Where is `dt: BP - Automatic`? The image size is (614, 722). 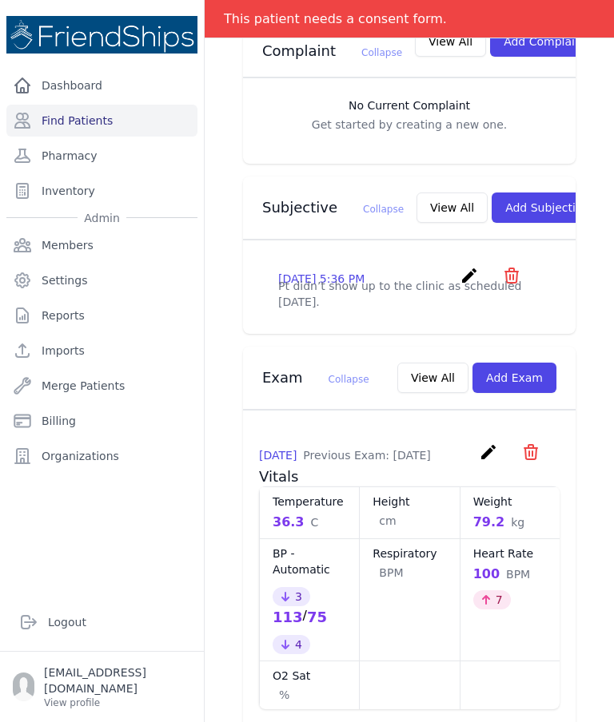 dt: BP - Automatic is located at coordinates (309, 562).